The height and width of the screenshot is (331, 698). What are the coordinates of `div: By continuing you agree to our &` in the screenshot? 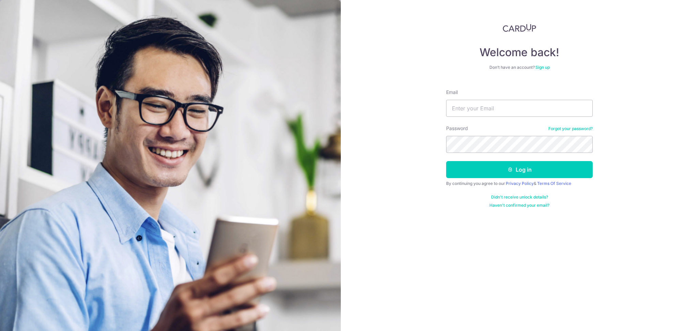 It's located at (520, 184).